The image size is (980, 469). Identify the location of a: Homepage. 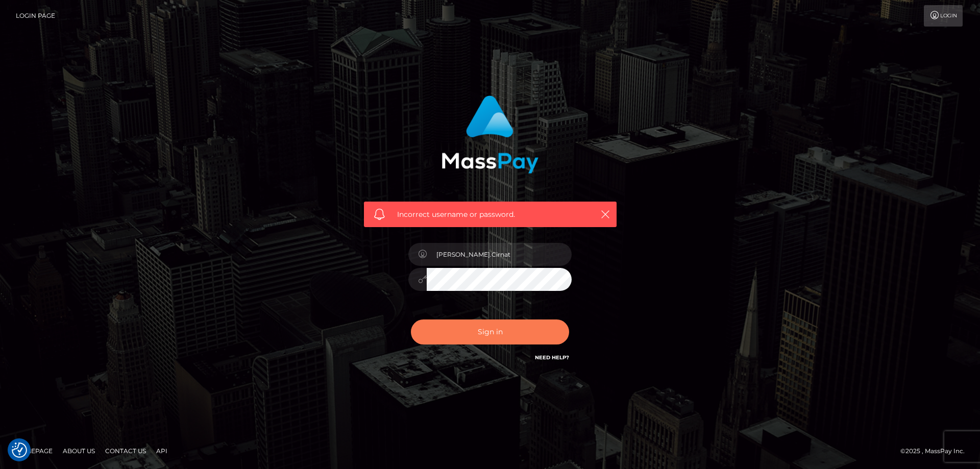
(34, 450).